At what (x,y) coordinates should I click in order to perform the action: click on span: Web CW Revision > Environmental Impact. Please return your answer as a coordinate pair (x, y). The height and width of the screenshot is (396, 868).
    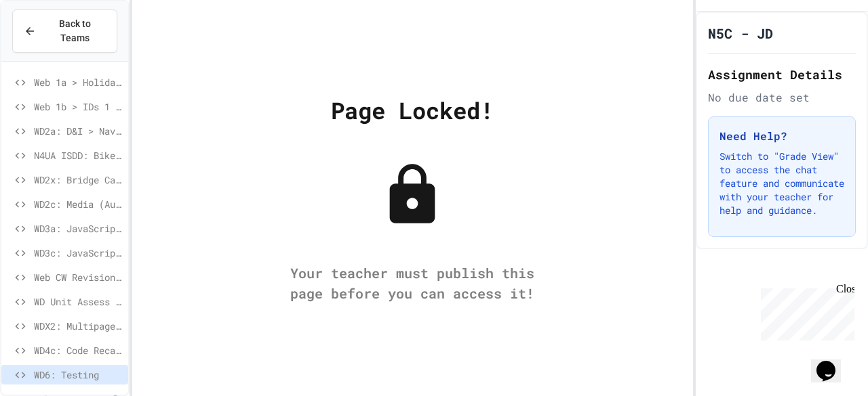
    Looking at the image, I should click on (78, 277).